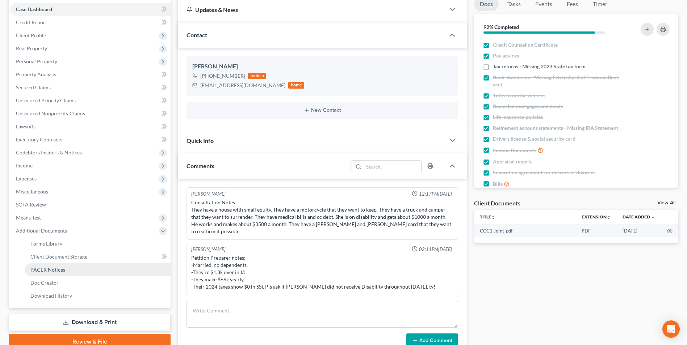 The height and width of the screenshot is (345, 687). Describe the element at coordinates (501, 27) in the screenshot. I see `strong: 92% Completed` at that location.